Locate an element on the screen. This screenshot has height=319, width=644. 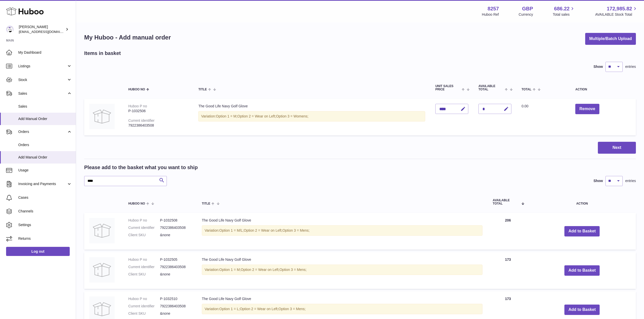
span: Settings is located at coordinates (45, 225).